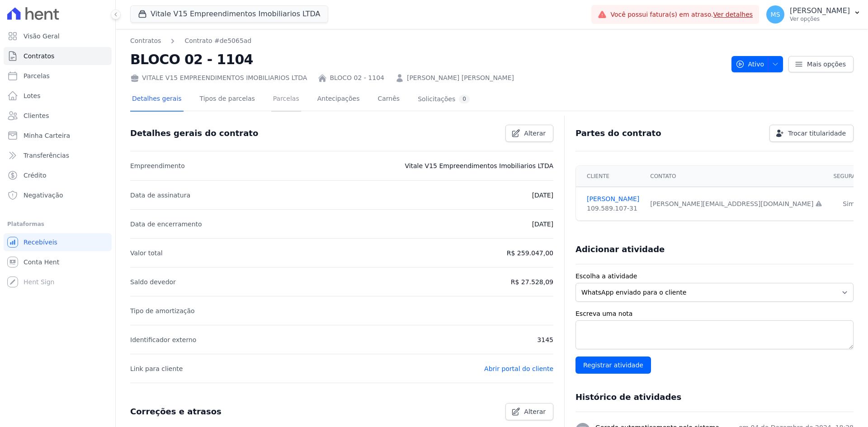  Describe the element at coordinates (613, 208) in the screenshot. I see `div: 109.589.107-31` at that location.